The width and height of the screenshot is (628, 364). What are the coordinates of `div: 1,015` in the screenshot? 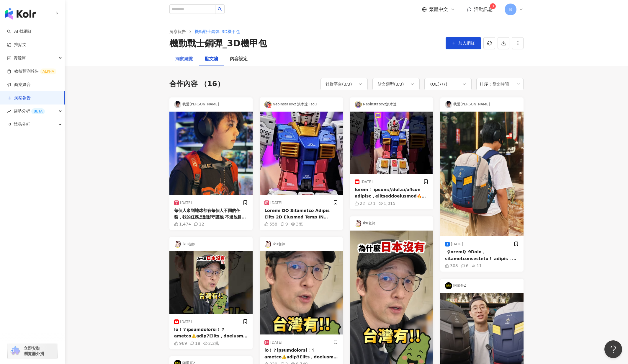 It's located at (387, 203).